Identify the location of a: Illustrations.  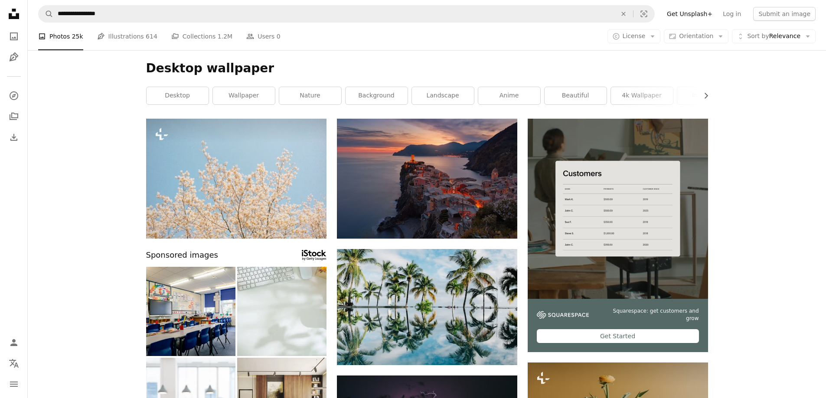
(14, 57).